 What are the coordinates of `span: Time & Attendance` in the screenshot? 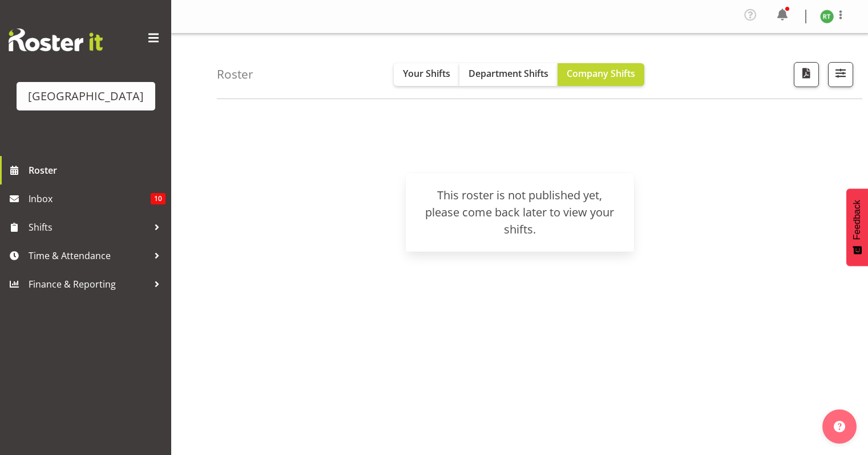 It's located at (89, 255).